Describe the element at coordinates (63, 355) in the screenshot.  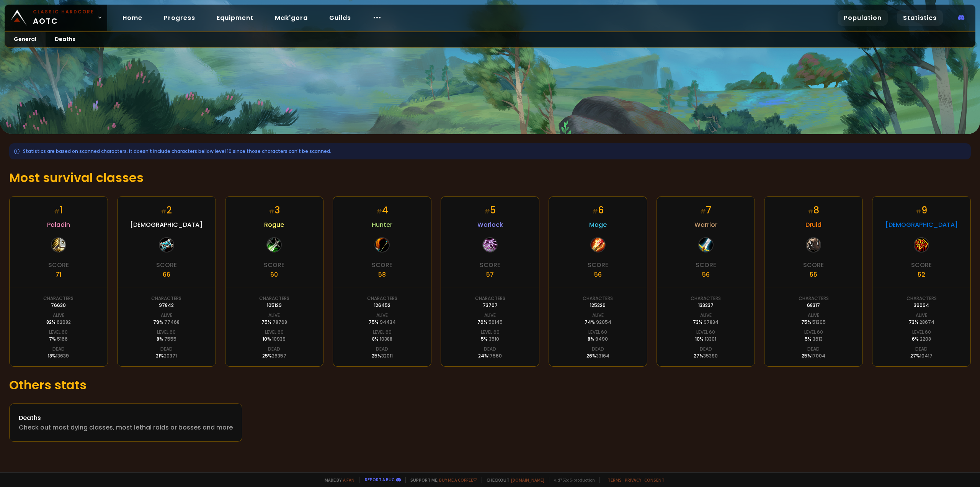
I see `span: 13639` at that location.